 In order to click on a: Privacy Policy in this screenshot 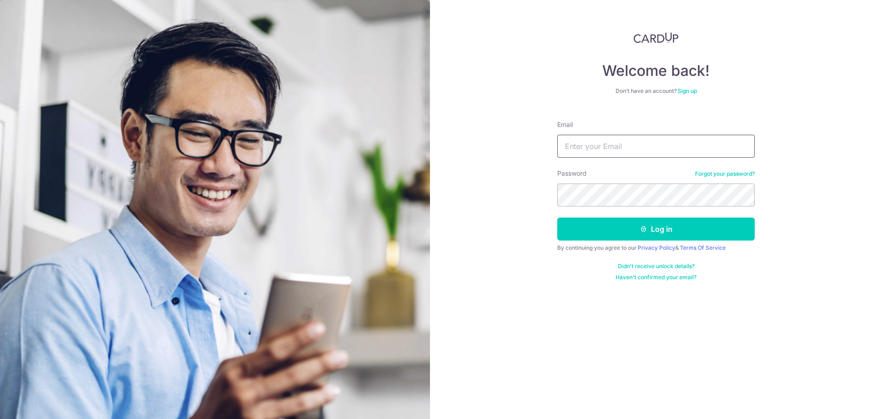, I will do `click(657, 247)`.